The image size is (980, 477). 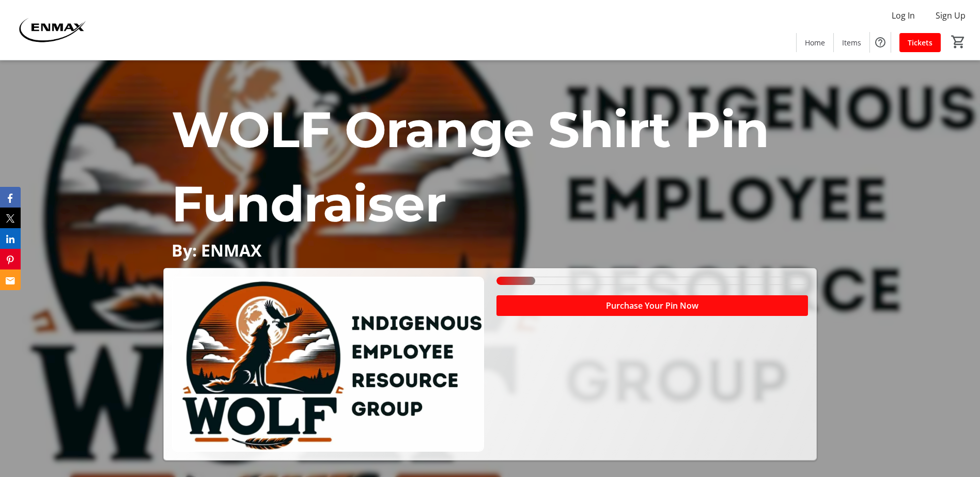 What do you see at coordinates (950, 16) in the screenshot?
I see `button: Sign Up` at bounding box center [950, 16].